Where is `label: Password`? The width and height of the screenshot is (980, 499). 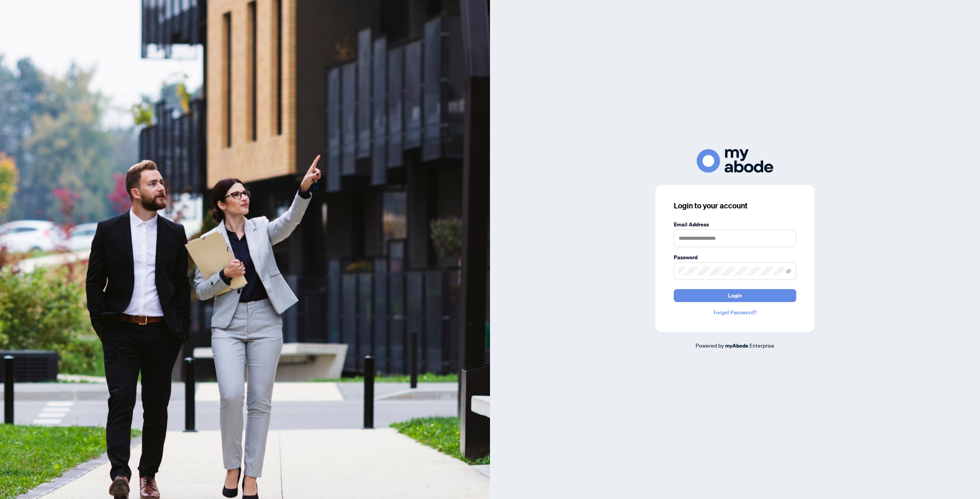
label: Password is located at coordinates (735, 257).